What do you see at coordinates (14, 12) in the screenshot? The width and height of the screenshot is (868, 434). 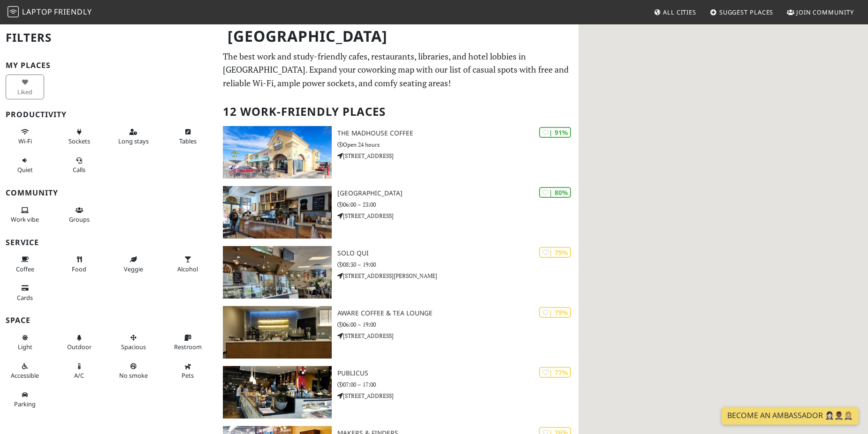 I see `img: LaptopFriendly` at bounding box center [14, 12].